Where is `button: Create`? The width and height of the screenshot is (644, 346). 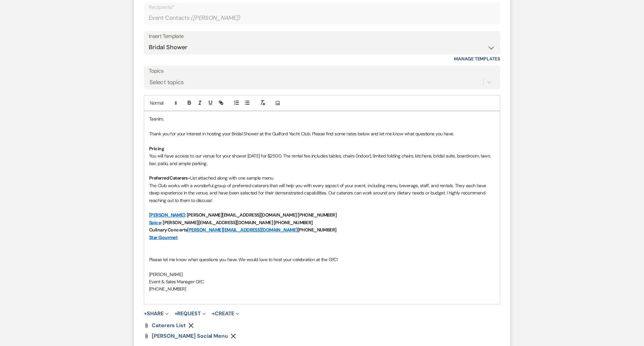 button: Create is located at coordinates (226, 314).